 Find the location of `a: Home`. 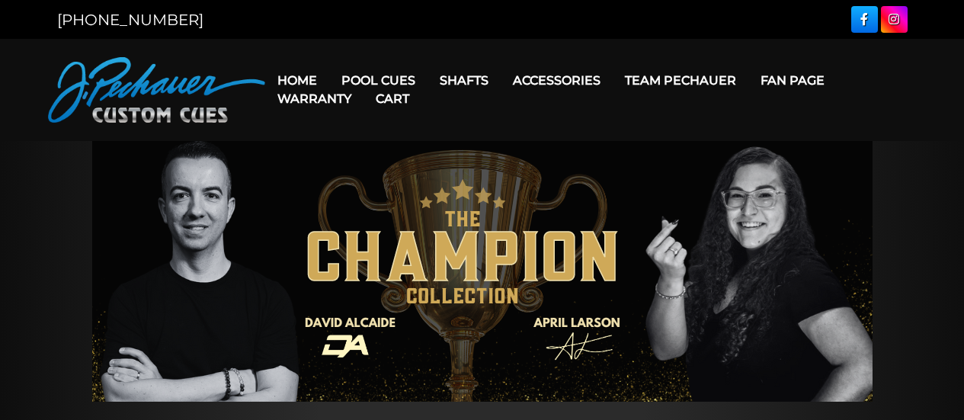

a: Home is located at coordinates (297, 80).